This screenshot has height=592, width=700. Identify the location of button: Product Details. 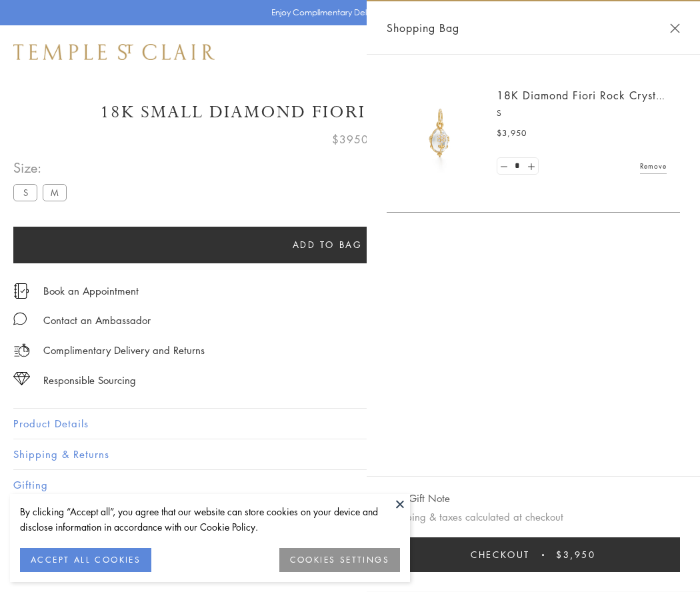
(350, 424).